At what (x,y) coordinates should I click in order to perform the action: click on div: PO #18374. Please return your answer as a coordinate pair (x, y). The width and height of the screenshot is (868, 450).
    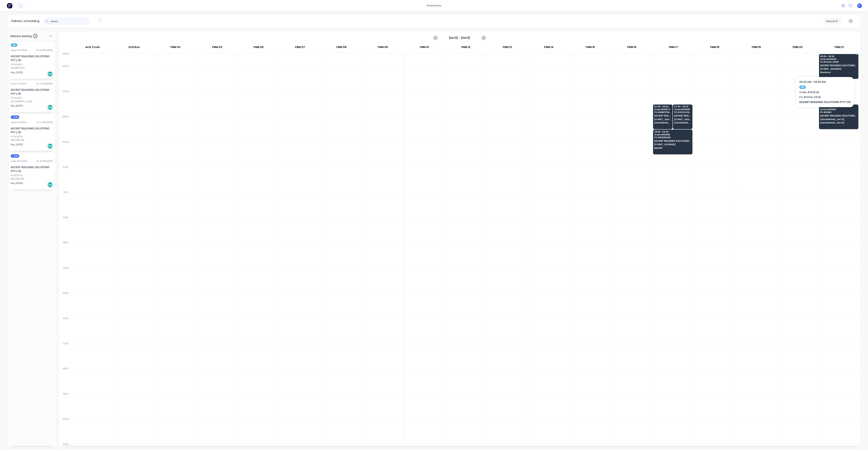
    Looking at the image, I should click on (17, 176).